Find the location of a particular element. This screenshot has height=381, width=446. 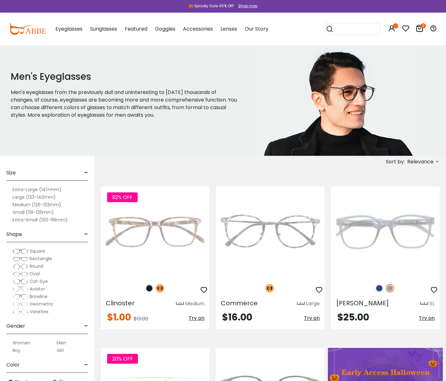

img: Browline.png is located at coordinates (20, 296).